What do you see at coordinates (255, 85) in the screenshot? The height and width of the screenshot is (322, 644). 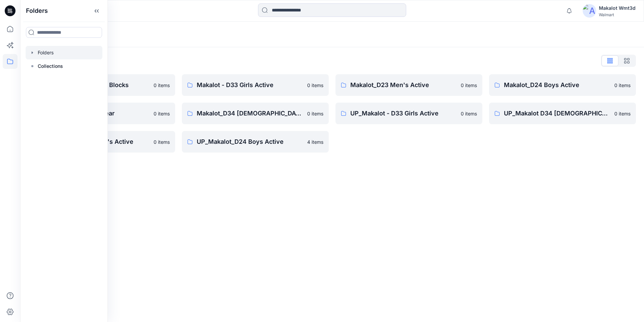 I see `a: Makalot - D33 Girls Active0 items` at bounding box center [255, 85].